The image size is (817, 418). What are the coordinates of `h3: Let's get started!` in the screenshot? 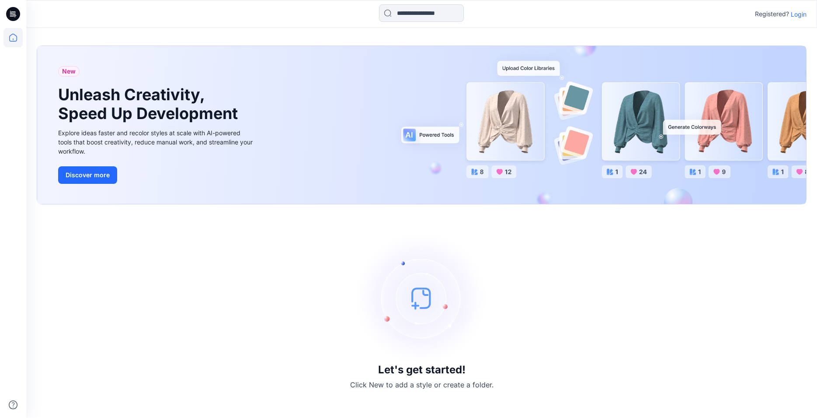 It's located at (422, 370).